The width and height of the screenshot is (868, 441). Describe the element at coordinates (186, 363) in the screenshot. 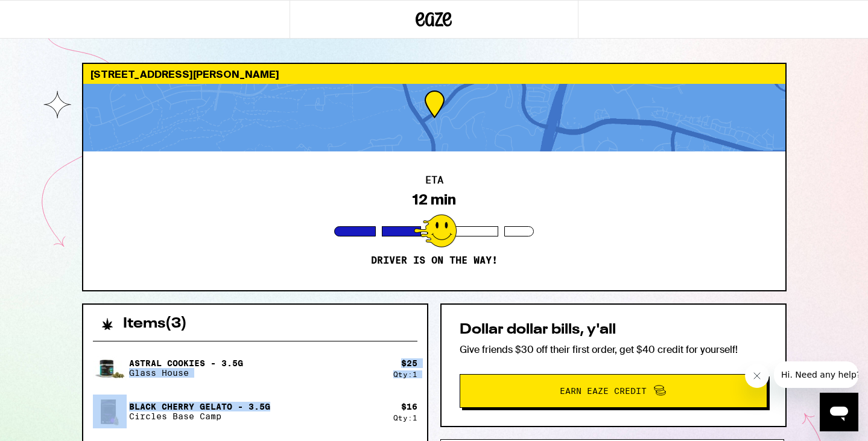

I see `p: Astral Cookies - 3.5g` at that location.